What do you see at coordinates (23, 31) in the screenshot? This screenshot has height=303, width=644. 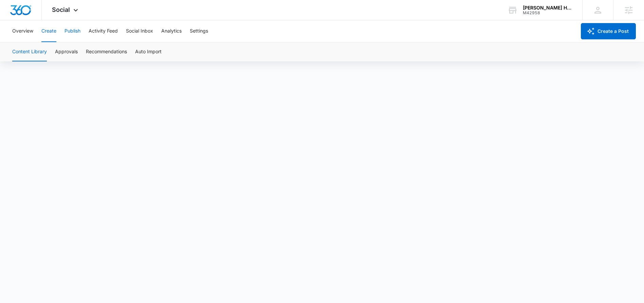 I see `button: Overview` at bounding box center [23, 31].